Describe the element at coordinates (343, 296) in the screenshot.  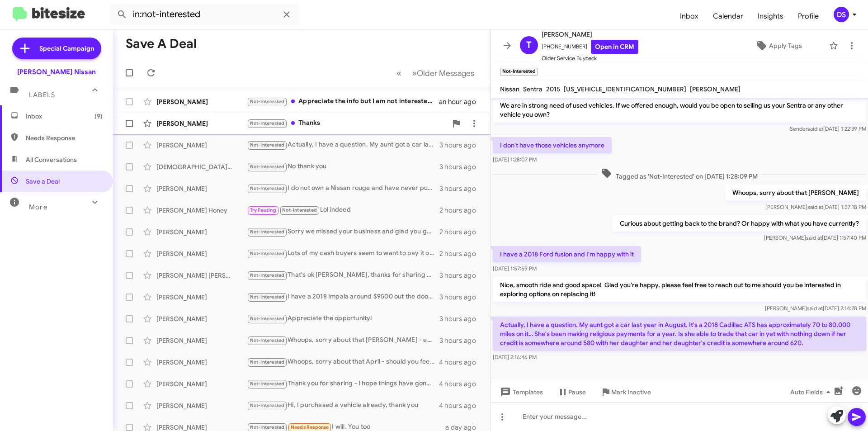
I see `div: I have a 2018 Impala around $9500 out the door, a Dodge Journey around $7800` at that location.